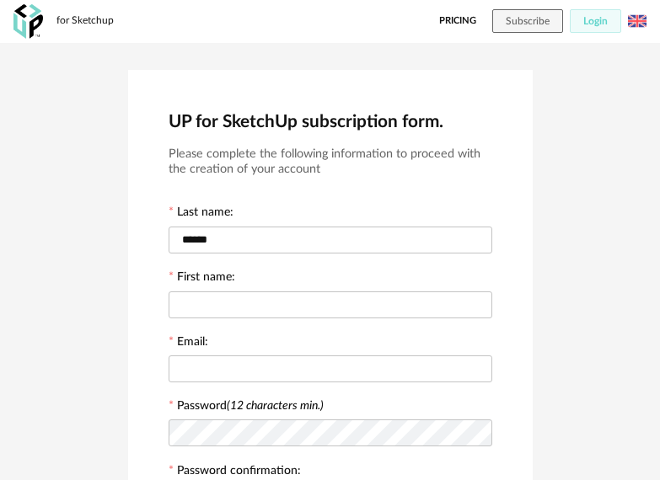  Describe the element at coordinates (595, 21) in the screenshot. I see `button: Login` at that location.